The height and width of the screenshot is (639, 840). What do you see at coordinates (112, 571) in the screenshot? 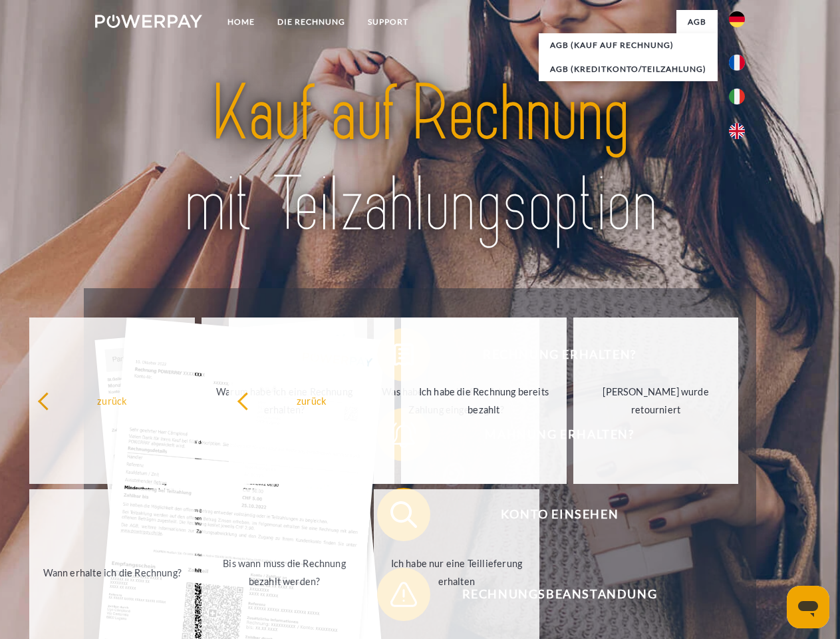
I see `div: Wann erhalte ich die Rechnung?` at bounding box center [112, 571].